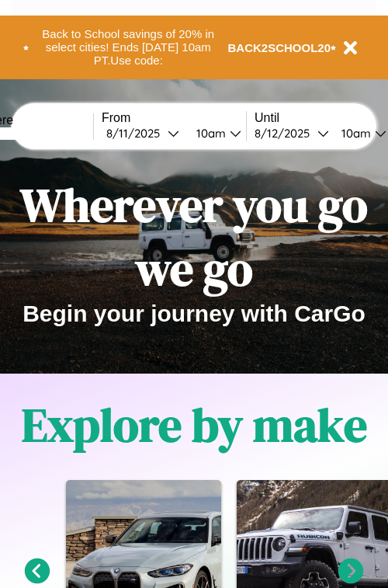 The width and height of the screenshot is (388, 588). I want to click on label: From, so click(174, 118).